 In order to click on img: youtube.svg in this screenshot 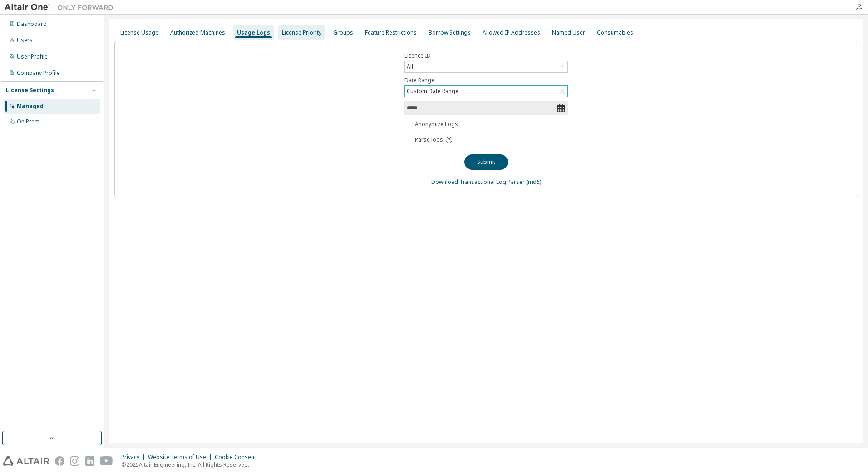, I will do `click(107, 461)`.